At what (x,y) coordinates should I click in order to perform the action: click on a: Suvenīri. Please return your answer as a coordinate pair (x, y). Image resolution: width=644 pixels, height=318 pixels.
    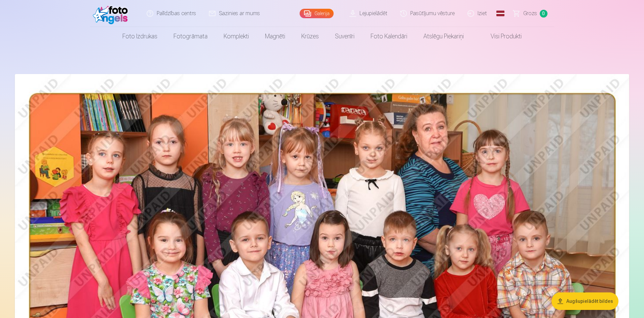
    Looking at the image, I should click on (344, 36).